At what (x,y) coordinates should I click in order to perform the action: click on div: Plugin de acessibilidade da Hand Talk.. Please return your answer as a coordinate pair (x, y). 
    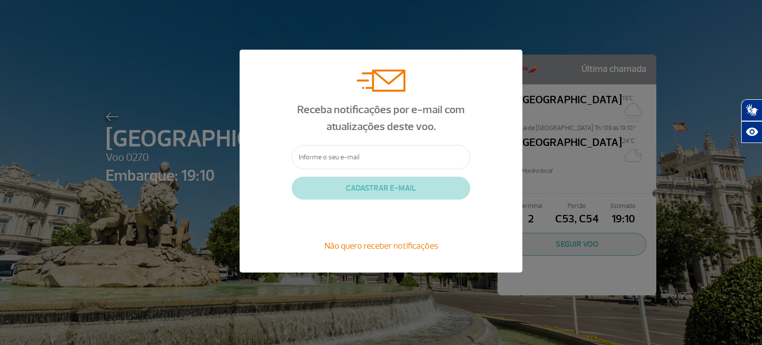
    Looking at the image, I should click on (751, 121).